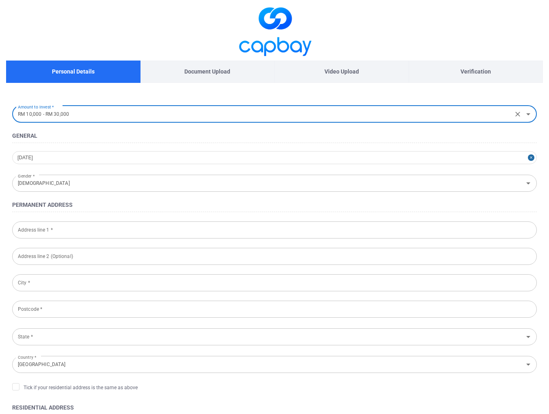  What do you see at coordinates (36, 107) in the screenshot?
I see `label: Amount to Invest *` at bounding box center [36, 107].